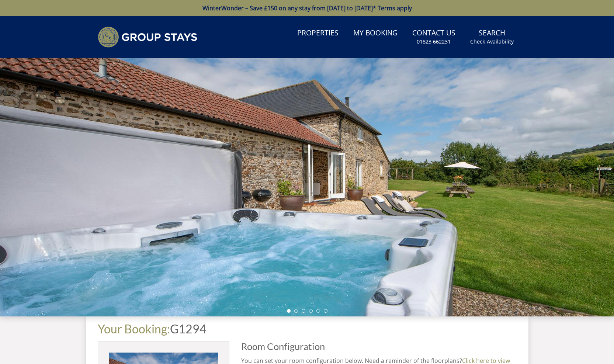 The height and width of the screenshot is (364, 614). Describe the element at coordinates (492, 42) in the screenshot. I see `small: Check Availability` at that location.